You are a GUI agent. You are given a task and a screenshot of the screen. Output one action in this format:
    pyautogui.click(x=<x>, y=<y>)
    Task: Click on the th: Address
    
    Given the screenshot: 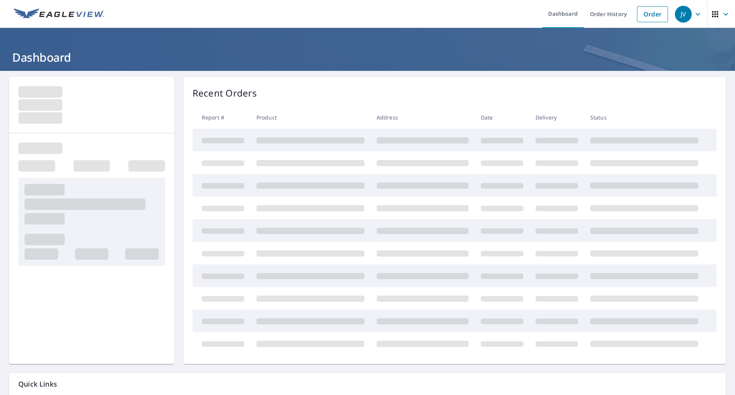 What is the action you would take?
    pyautogui.click(x=423, y=117)
    